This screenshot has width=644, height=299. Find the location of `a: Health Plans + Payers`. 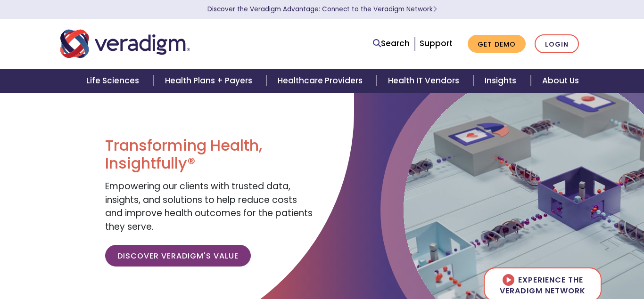

a: Health Plans + Payers is located at coordinates (210, 80).